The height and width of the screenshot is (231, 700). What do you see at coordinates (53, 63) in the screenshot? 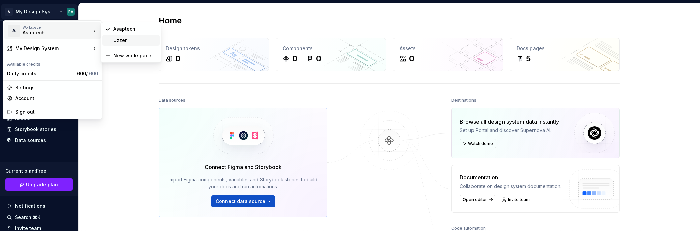
I see `div: Available credits` at bounding box center [53, 63].